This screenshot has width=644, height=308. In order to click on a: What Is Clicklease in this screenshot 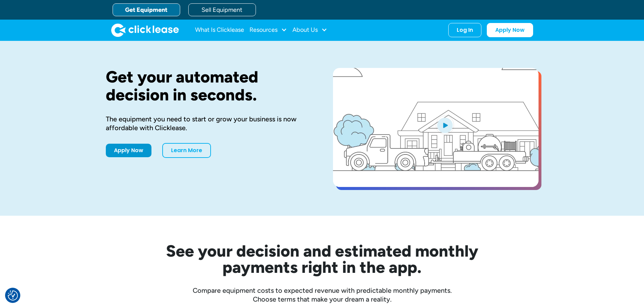, I will do `click(220, 30)`.